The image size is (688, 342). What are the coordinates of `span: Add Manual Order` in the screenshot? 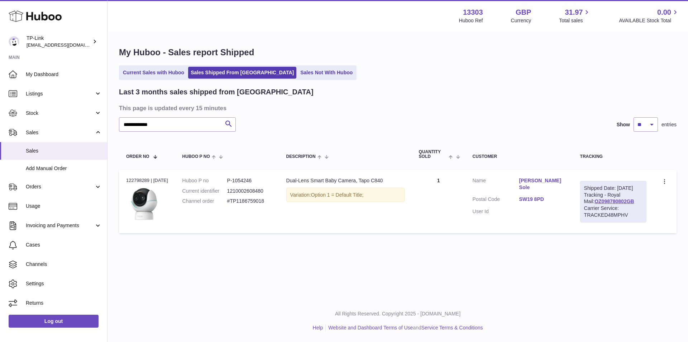 It's located at (64, 168).